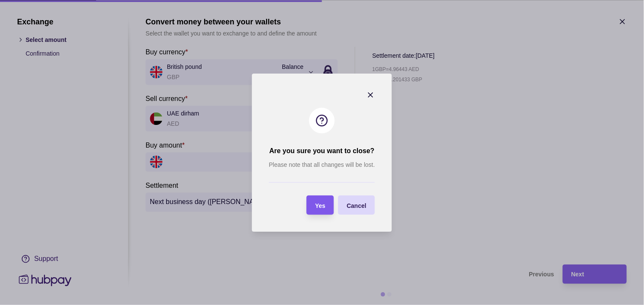 This screenshot has width=644, height=305. What do you see at coordinates (320, 205) in the screenshot?
I see `button: Yes` at bounding box center [320, 205].